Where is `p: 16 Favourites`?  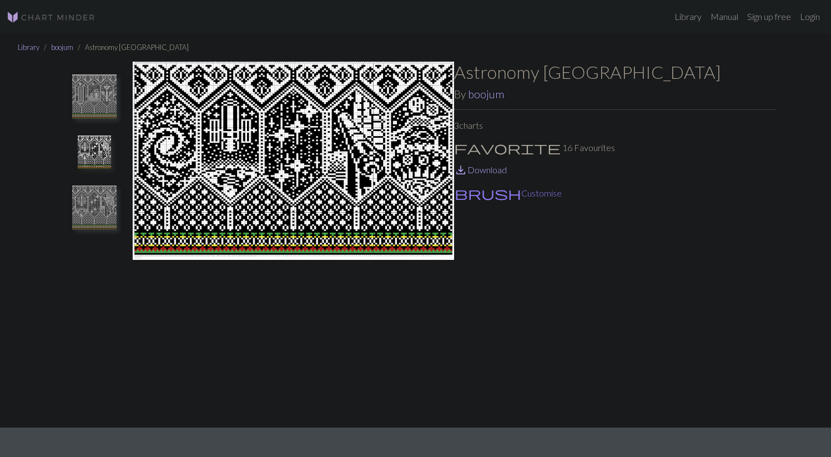 p: 16 Favourites is located at coordinates (614, 148).